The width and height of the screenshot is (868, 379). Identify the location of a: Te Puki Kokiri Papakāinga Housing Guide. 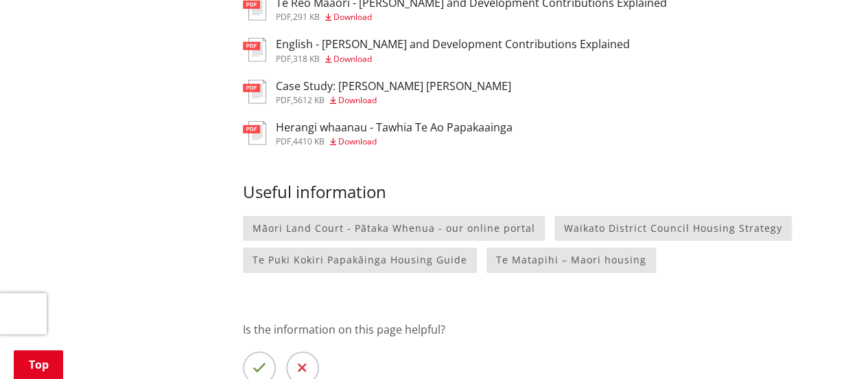
(360, 259).